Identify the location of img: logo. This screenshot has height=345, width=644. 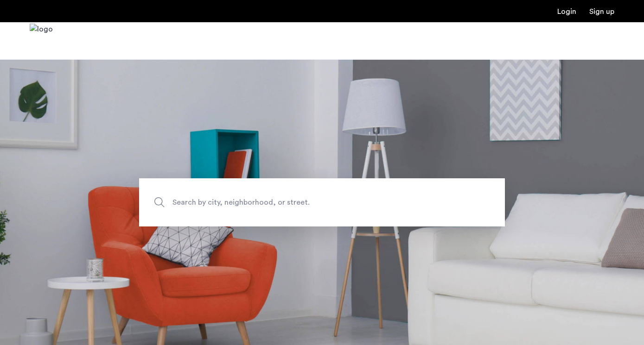
(41, 41).